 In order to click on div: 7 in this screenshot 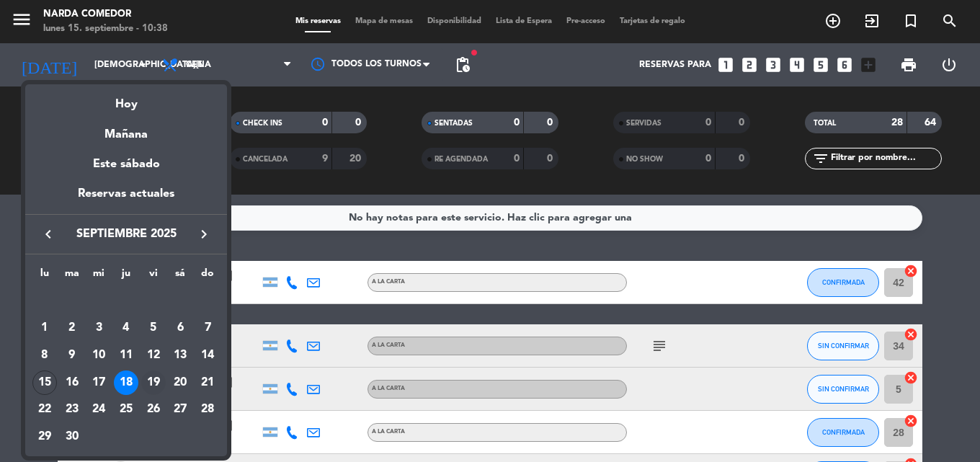, I will do `click(208, 328)`.